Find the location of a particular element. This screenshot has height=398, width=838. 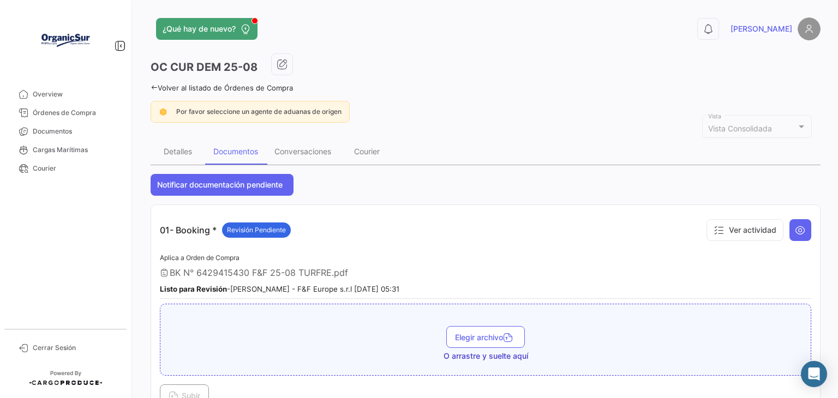

span: Por favor seleccione un agente de aduanas de origen is located at coordinates (259, 111).